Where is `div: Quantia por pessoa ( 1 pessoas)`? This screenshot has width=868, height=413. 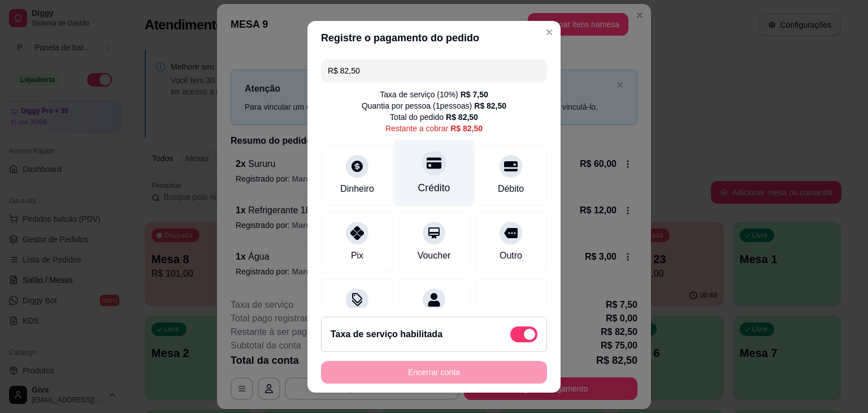 div: Quantia por pessoa ( 1 pessoas) is located at coordinates (434, 106).